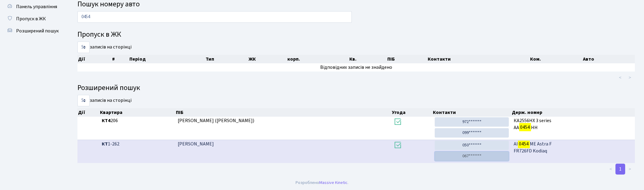 Image resolution: width=644 pixels, height=190 pixels. Describe the element at coordinates (36, 7) in the screenshot. I see `span: Панель управління` at that location.